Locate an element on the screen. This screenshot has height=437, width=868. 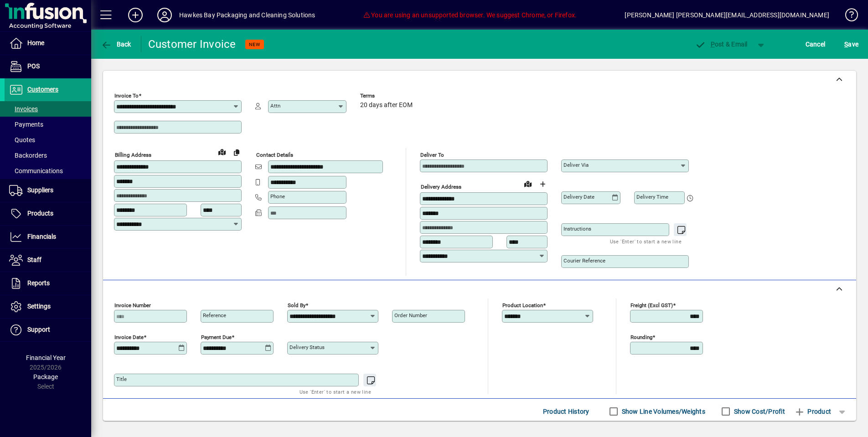
a: Suppliers is located at coordinates (48, 190).